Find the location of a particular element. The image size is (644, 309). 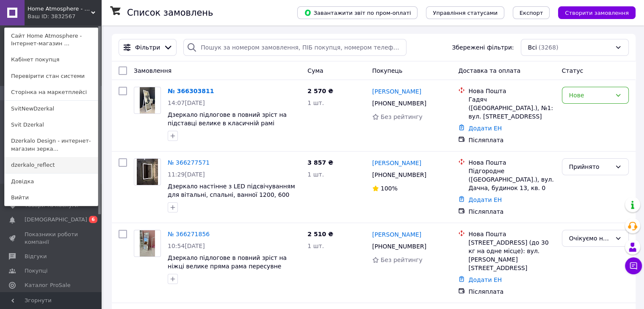

span: 2 510 ₴ is located at coordinates (320, 235).